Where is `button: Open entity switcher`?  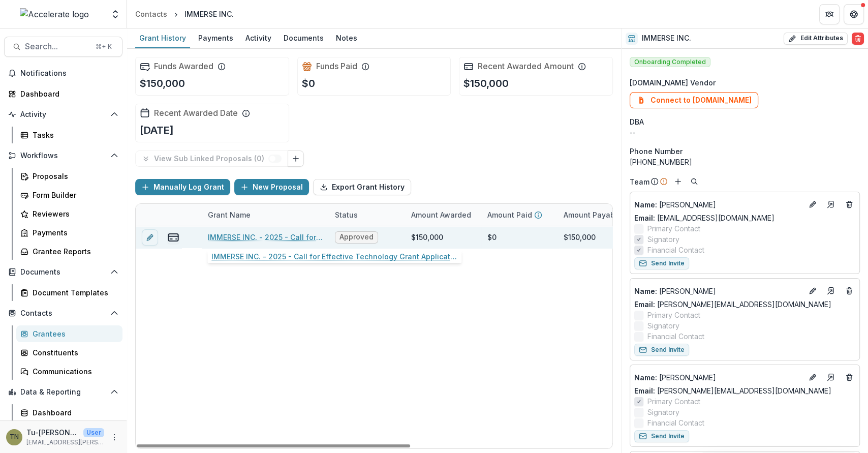
button: Open entity switcher is located at coordinates (116, 14).